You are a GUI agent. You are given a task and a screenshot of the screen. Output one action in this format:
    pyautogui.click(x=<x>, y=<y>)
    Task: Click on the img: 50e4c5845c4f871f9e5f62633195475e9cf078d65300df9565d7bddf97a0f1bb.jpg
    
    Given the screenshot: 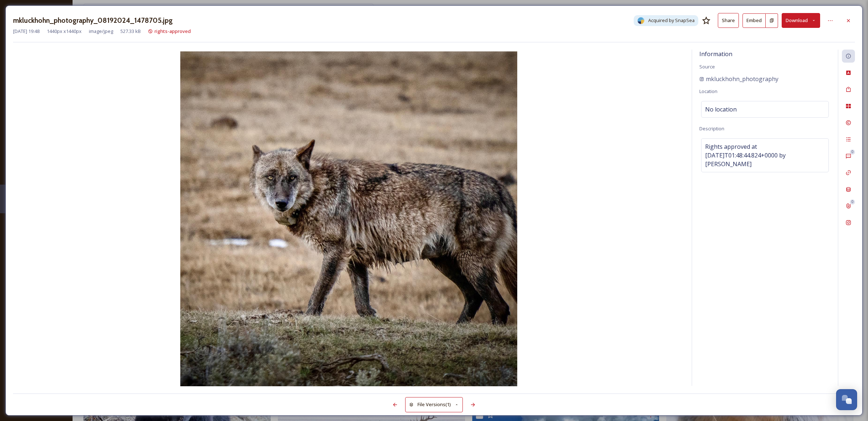 What is the action you would take?
    pyautogui.click(x=348, y=219)
    